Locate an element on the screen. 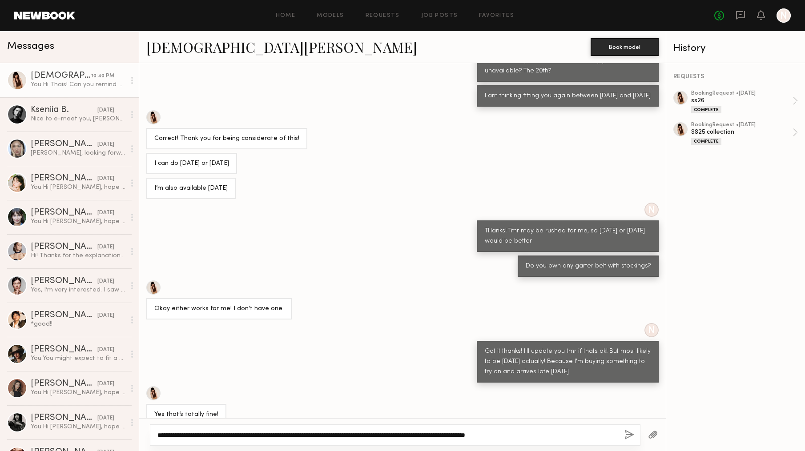 The image size is (805, 451). a: Job Posts is located at coordinates (439, 16).